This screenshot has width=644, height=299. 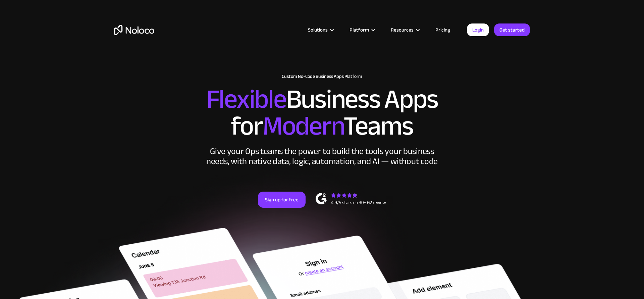 What do you see at coordinates (134, 30) in the screenshot?
I see `a: home` at bounding box center [134, 30].